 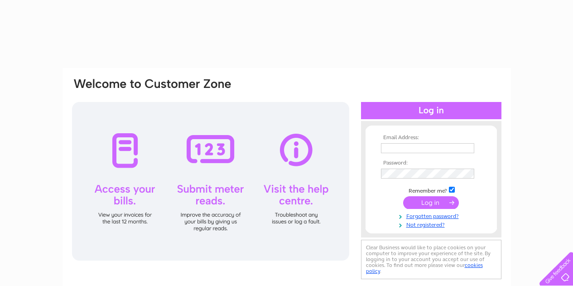 I want to click on div: Clear Business would like to place cookies on your computer to improve your experience of the sit..., so click(x=431, y=259).